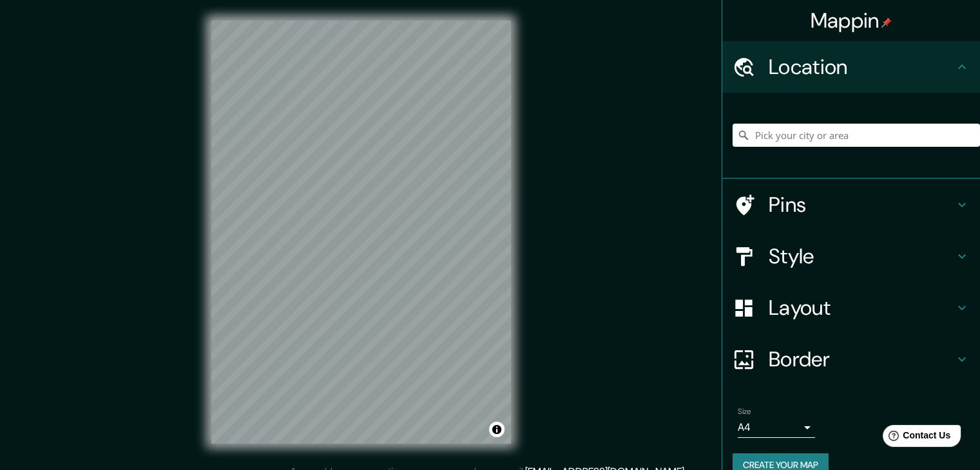  What do you see at coordinates (361, 232) in the screenshot?
I see `canvas: Map` at bounding box center [361, 232].